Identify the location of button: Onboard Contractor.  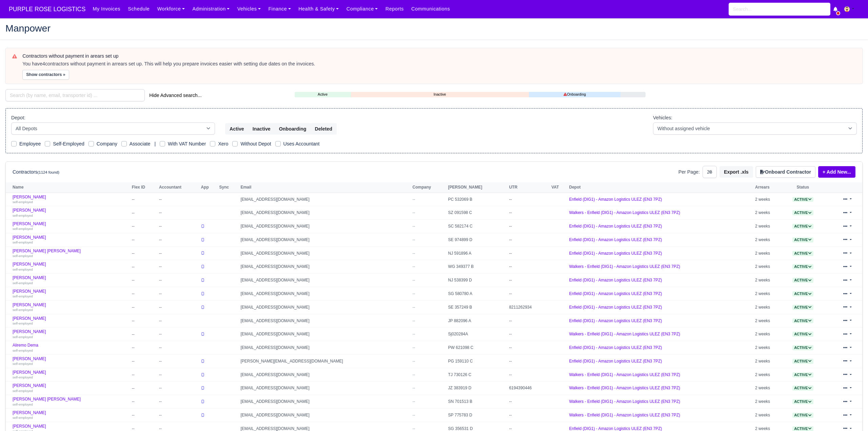
(786, 172).